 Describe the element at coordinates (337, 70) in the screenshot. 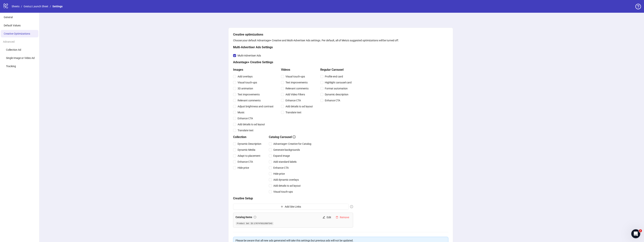

I see `h5: Regular Carousel` at that location.